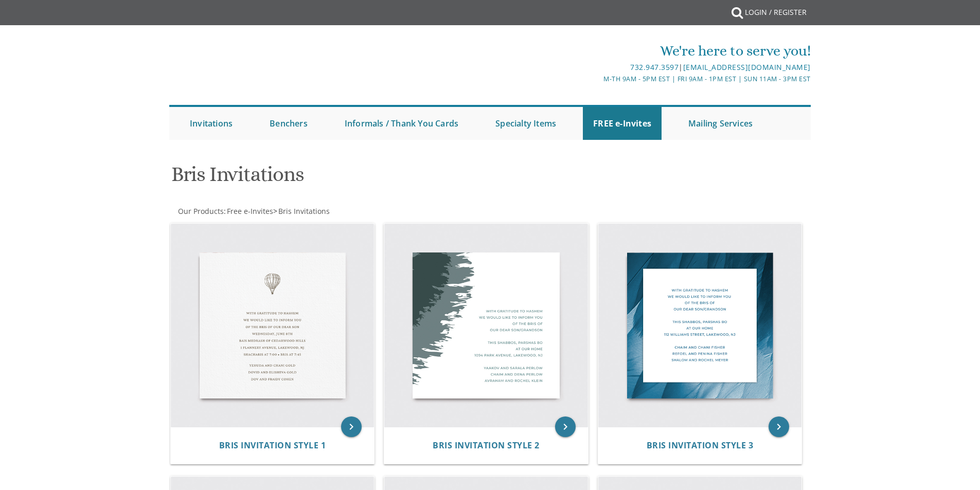 The image size is (980, 490). What do you see at coordinates (487, 326) in the screenshot?
I see `img: Bris Invitation Style 2` at bounding box center [487, 326].